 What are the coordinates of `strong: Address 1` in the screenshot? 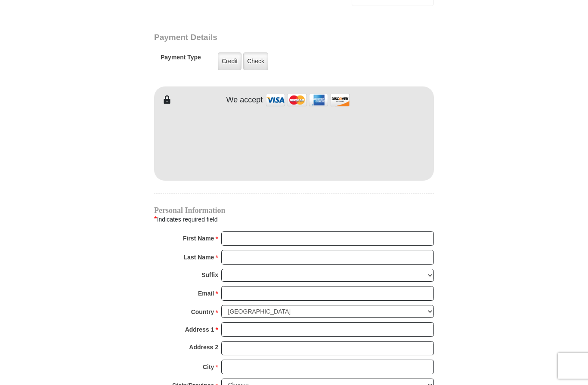 It's located at (200, 330).